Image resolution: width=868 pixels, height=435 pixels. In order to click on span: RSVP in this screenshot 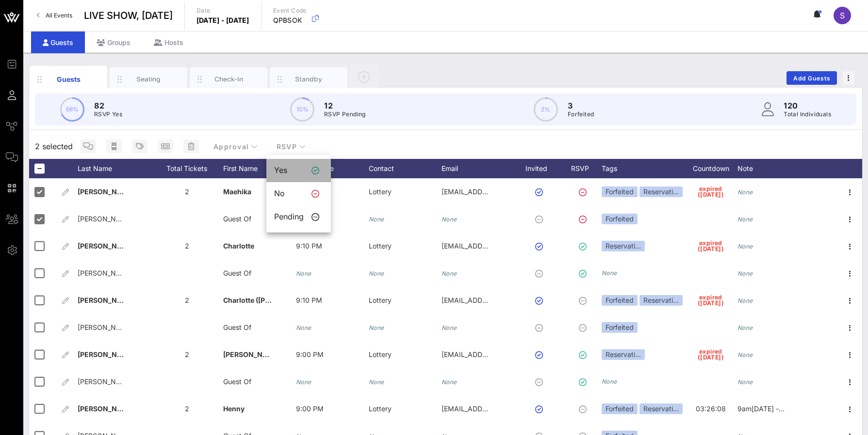, I will do `click(291, 147)`.